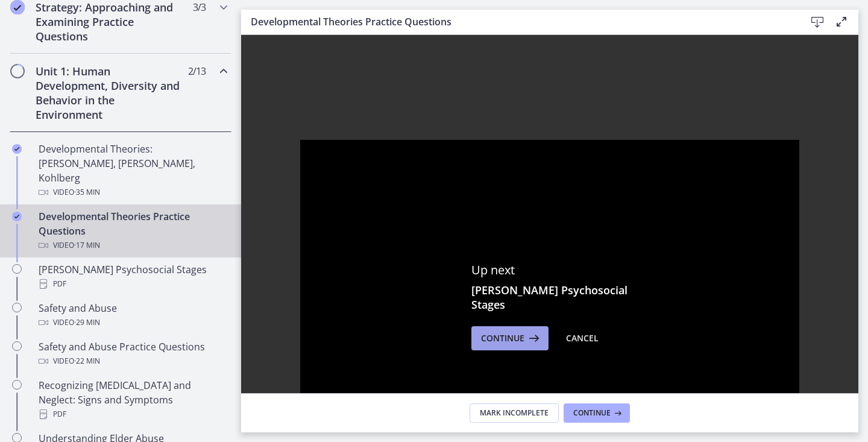  I want to click on button: Play Video, so click(75, 376).